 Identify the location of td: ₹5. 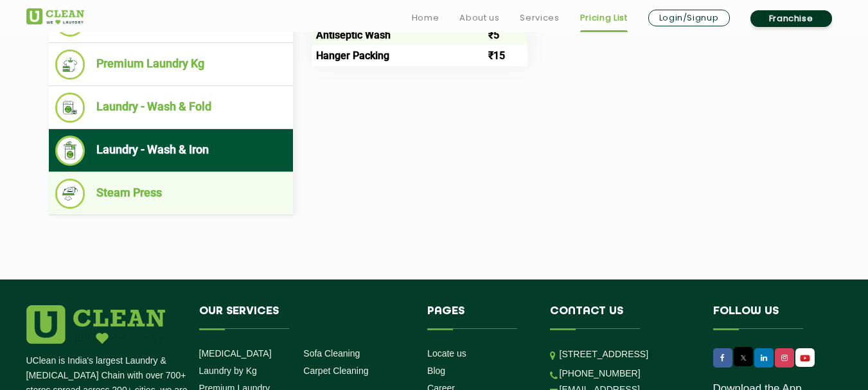
(506, 35).